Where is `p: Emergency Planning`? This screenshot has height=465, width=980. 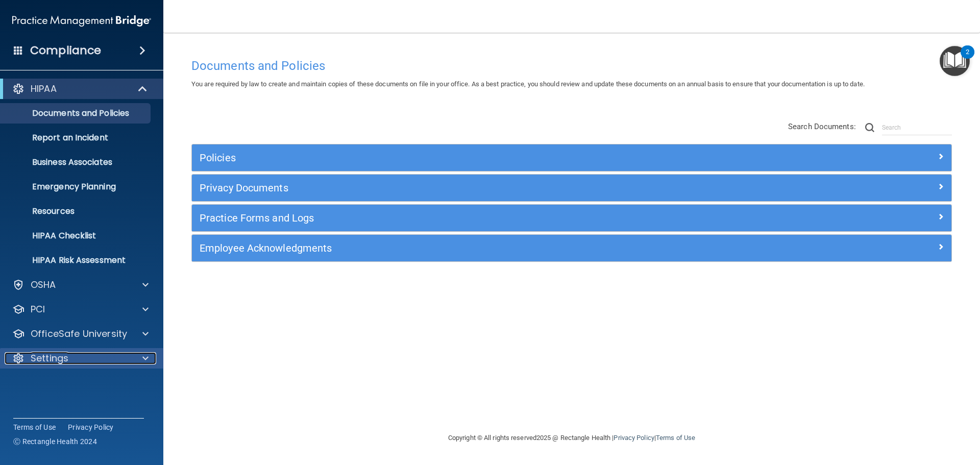
p: Emergency Planning is located at coordinates (76, 187).